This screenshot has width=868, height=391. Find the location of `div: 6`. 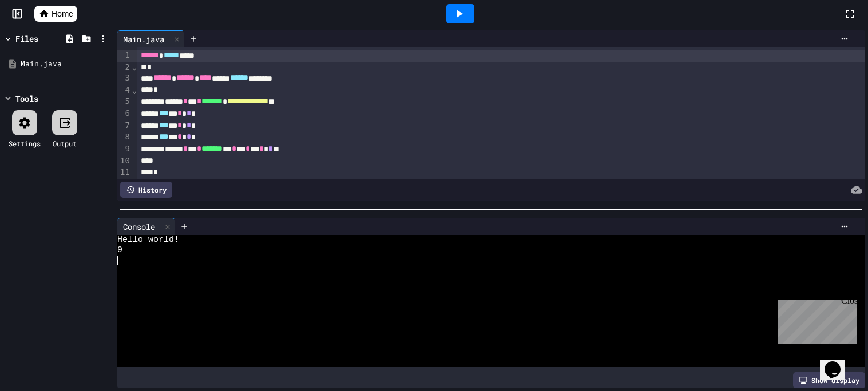

div: 6 is located at coordinates (124, 114).